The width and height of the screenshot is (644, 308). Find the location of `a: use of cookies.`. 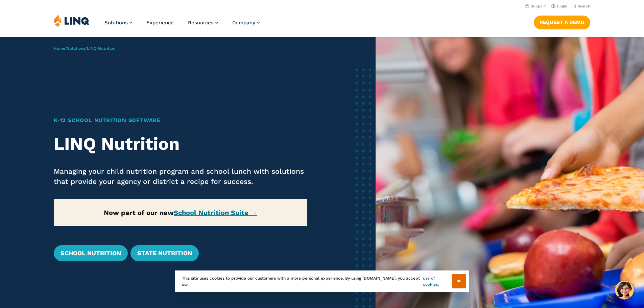

a: use of cookies. is located at coordinates (437, 281).